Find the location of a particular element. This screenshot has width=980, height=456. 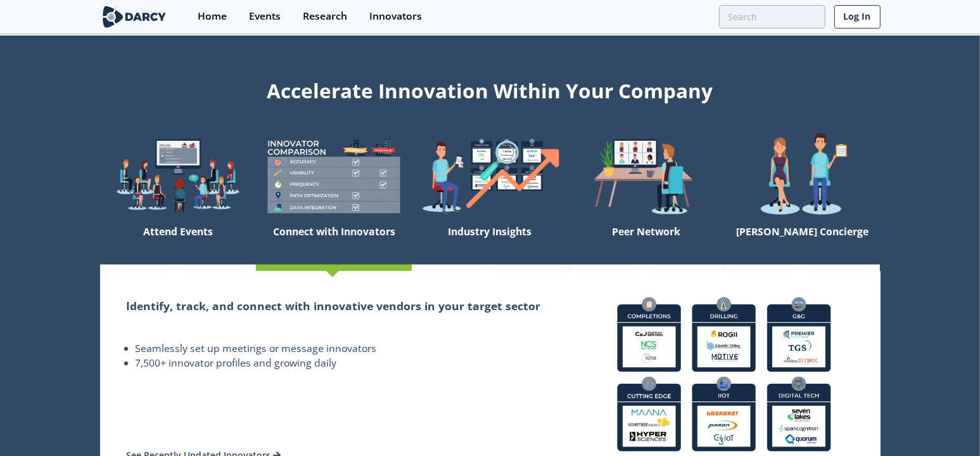

div: Research is located at coordinates (325, 16).